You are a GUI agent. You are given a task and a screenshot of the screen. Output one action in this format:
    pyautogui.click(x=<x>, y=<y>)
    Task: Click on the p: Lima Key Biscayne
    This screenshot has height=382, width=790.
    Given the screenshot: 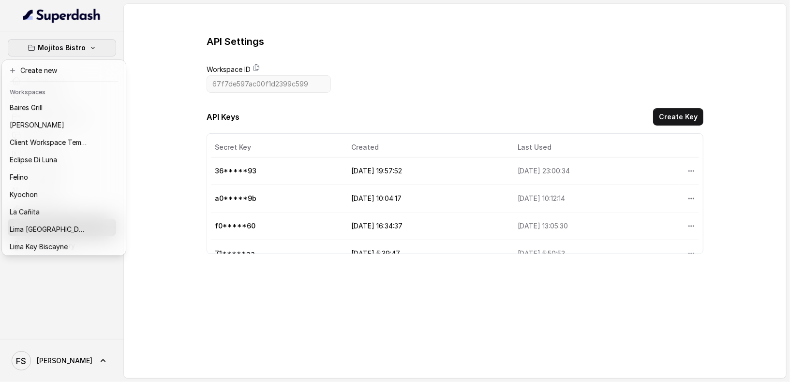 What is the action you would take?
    pyautogui.click(x=39, y=247)
    